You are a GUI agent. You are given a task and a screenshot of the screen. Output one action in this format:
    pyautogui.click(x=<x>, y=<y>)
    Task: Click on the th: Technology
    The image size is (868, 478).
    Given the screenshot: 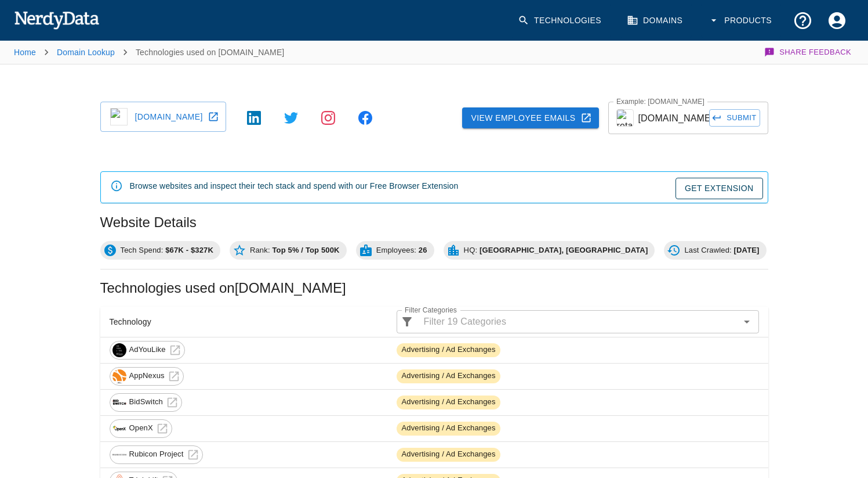 What is the action you would take?
    pyautogui.click(x=244, y=321)
    